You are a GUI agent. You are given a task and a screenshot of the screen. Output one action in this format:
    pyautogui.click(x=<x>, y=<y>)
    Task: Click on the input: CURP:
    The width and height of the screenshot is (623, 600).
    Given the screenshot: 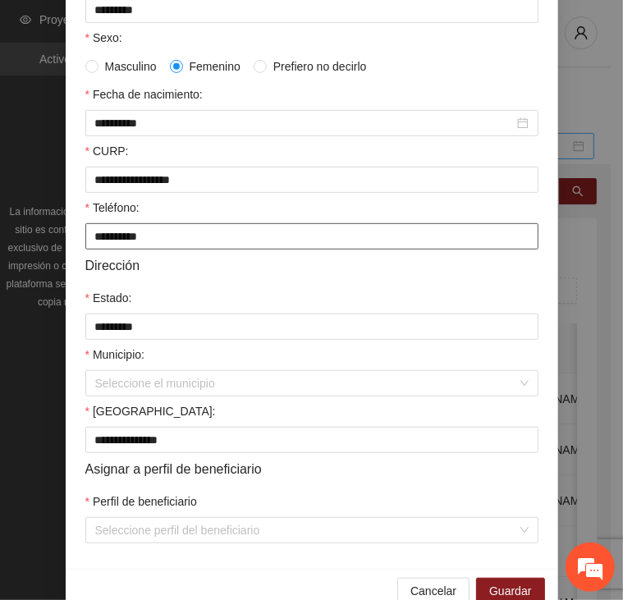 What is the action you would take?
    pyautogui.click(x=312, y=180)
    